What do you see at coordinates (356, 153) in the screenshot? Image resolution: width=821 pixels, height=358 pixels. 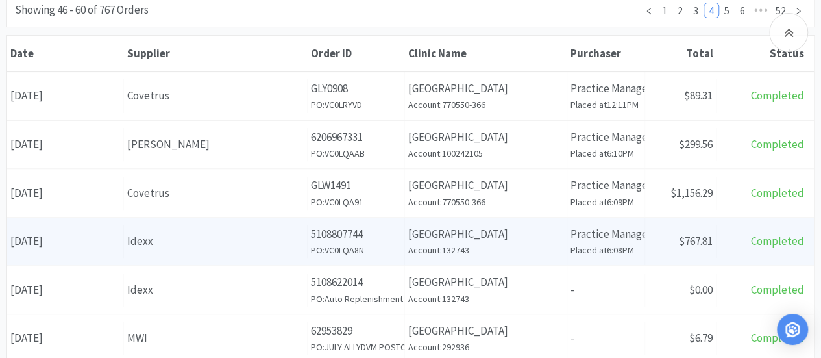 I see `h6: PO: VC0LQAAB` at bounding box center [356, 153].